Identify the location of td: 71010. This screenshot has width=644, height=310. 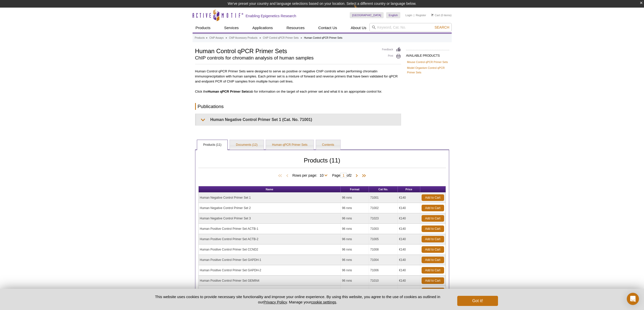
(384, 281).